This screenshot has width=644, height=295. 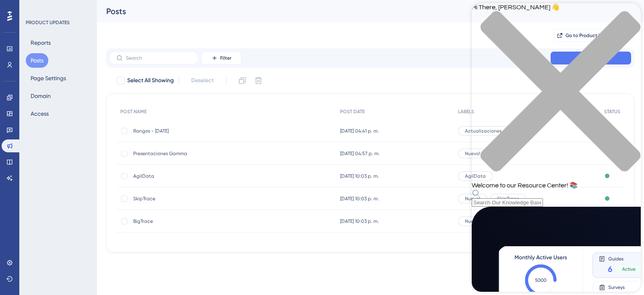 I want to click on span: Presentaciones Gamma, so click(x=198, y=154).